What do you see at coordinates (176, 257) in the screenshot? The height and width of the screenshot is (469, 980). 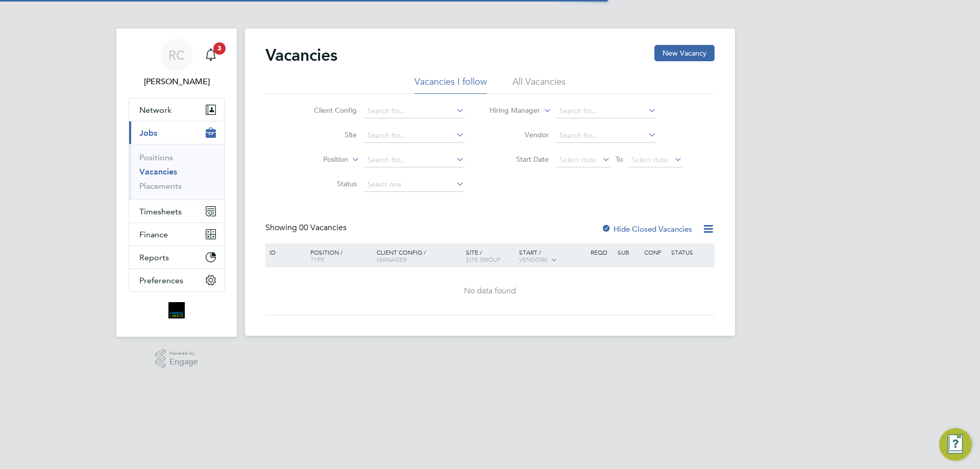 I see `button: Reports` at bounding box center [176, 257].